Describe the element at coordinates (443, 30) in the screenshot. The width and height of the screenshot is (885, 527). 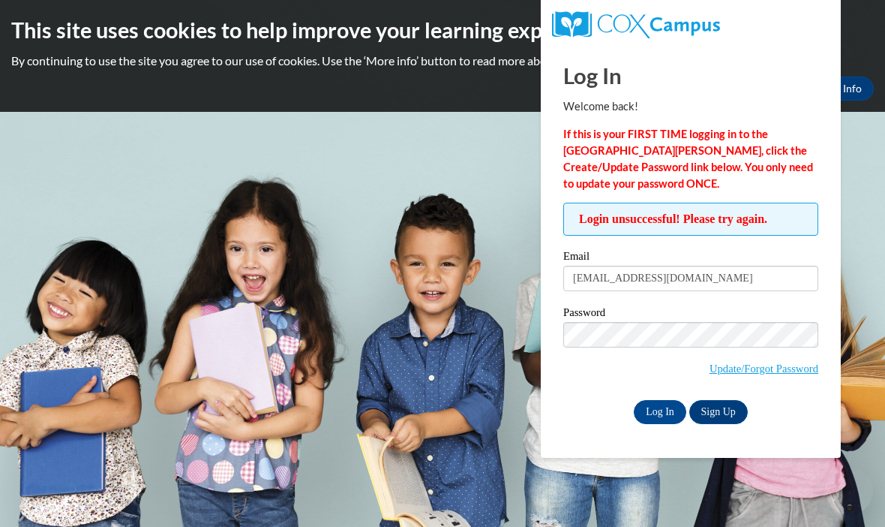
I see `h2: This site uses cookies to help improve your learning experience.` at that location.